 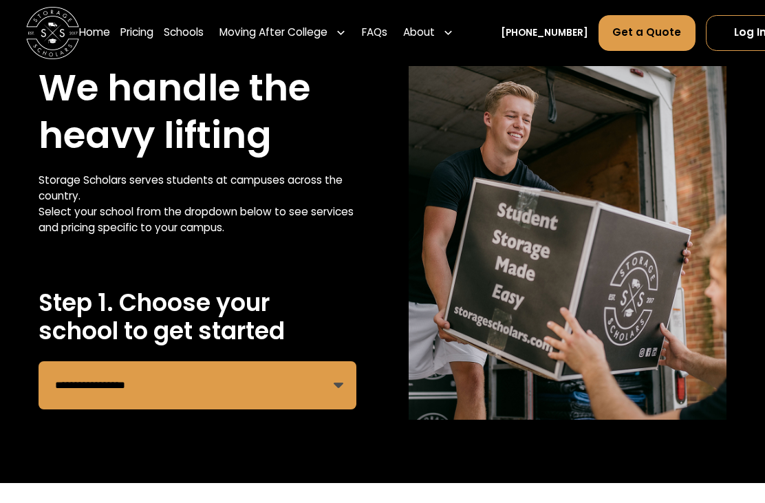 I want to click on a: FAQs, so click(x=374, y=33).